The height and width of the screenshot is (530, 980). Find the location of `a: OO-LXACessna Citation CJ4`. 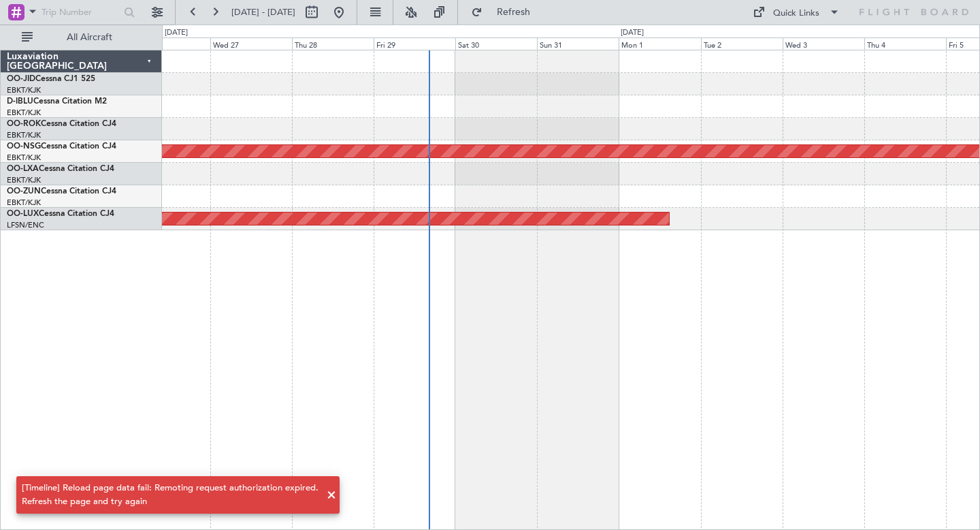

a: OO-LXACessna Citation CJ4 is located at coordinates (60, 169).